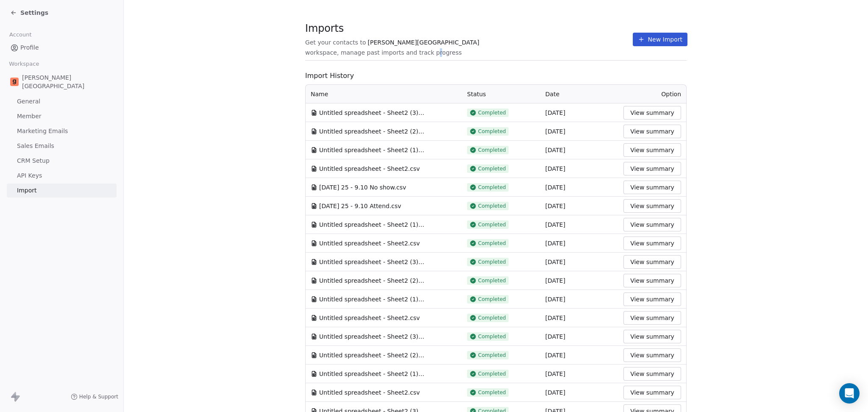 This screenshot has height=412, width=868. What do you see at coordinates (29, 175) in the screenshot?
I see `span: API Keys` at bounding box center [29, 175].